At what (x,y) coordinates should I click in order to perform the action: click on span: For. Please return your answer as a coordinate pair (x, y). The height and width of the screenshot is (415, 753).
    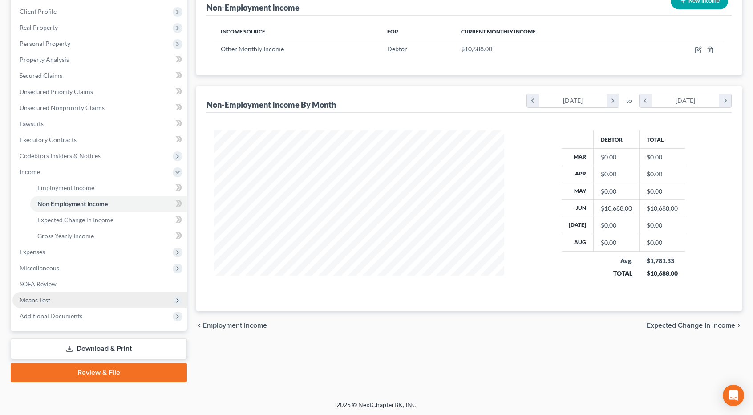
    Looking at the image, I should click on (392, 31).